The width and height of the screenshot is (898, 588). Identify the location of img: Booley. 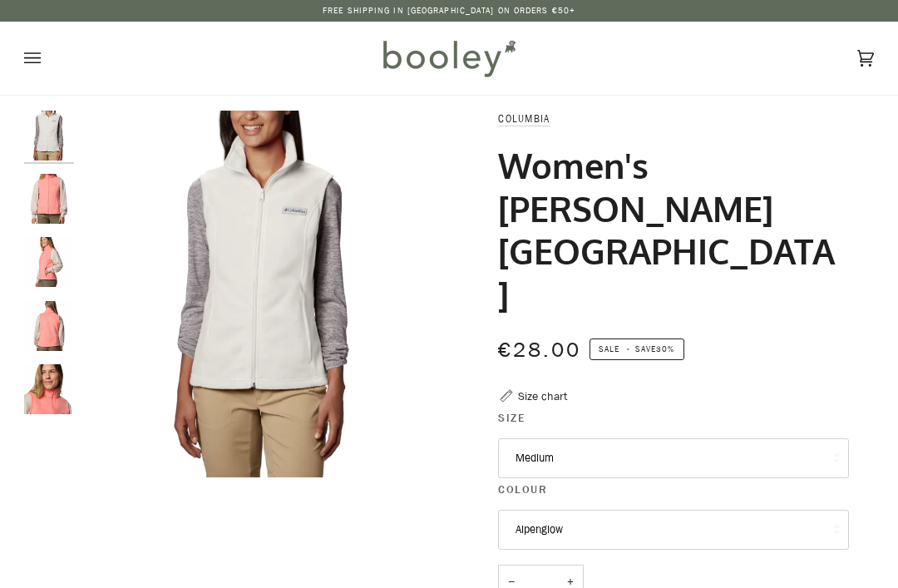
(448, 58).